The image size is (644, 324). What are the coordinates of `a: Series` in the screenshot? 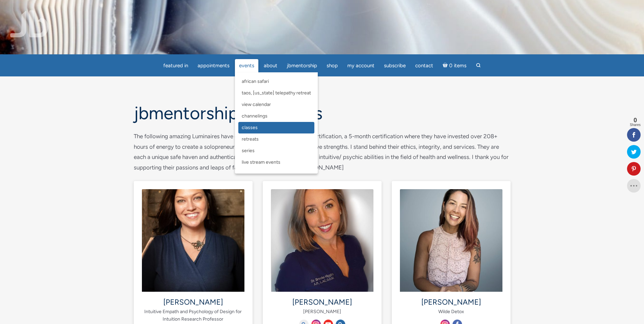 It's located at (276, 151).